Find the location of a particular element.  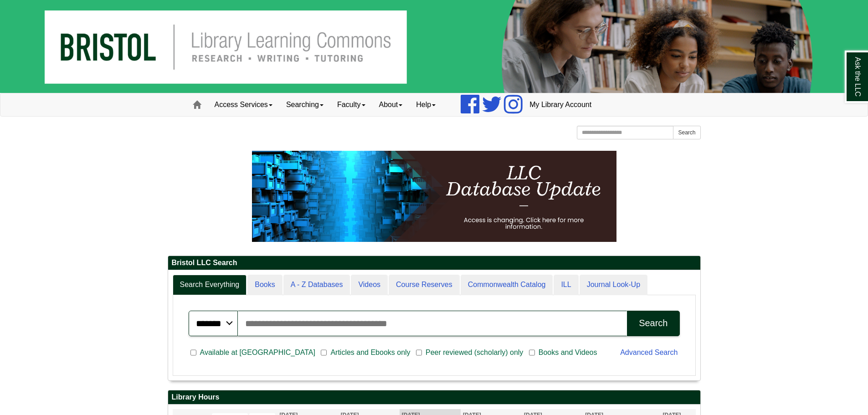

a: A - Z Databases is located at coordinates (317, 285).